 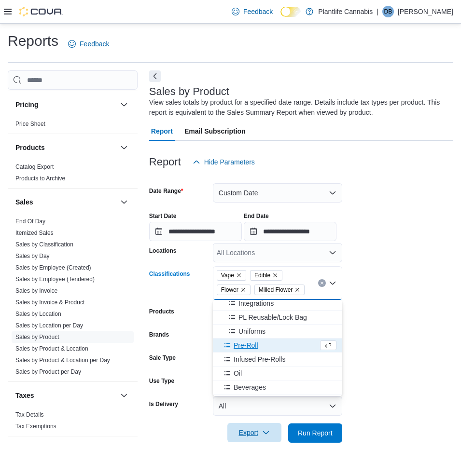 What do you see at coordinates (237, 374) in the screenshot?
I see `span: Oil` at bounding box center [237, 374].